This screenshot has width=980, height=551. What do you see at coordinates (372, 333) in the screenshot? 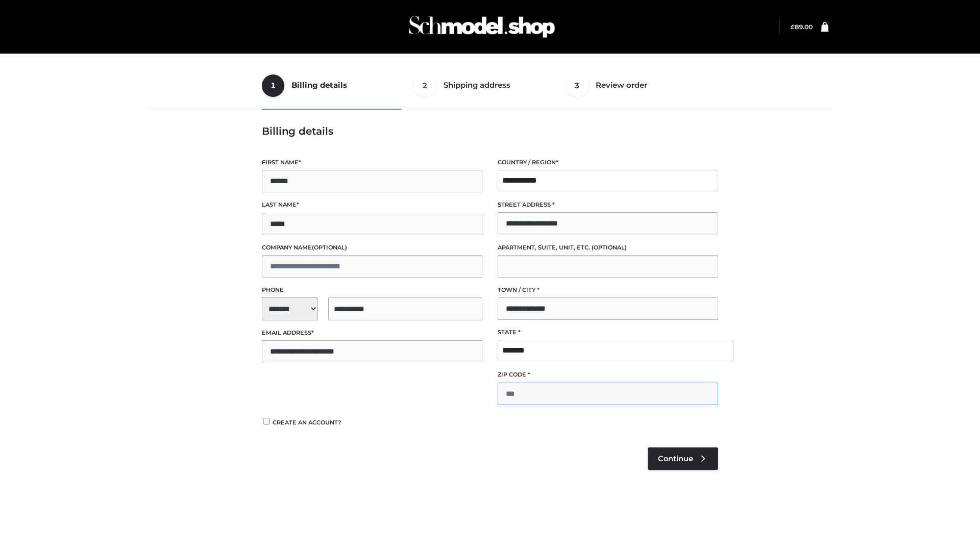
I see `label: Email address` at bounding box center [372, 333].